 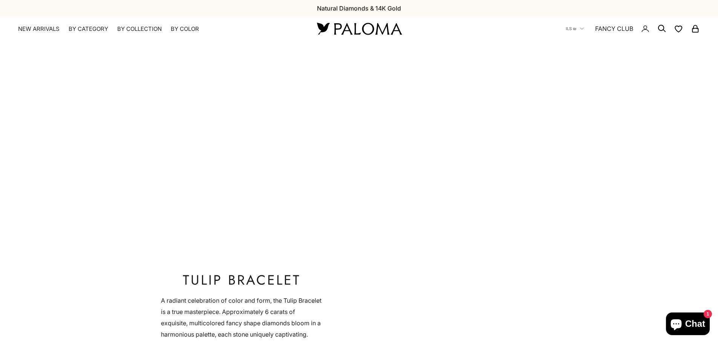 What do you see at coordinates (688, 325) in the screenshot?
I see `inbox-online-store-chat: Shopify online store chat` at bounding box center [688, 325].